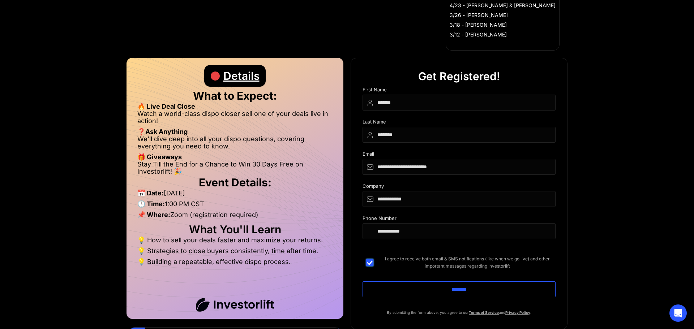 Image resolution: width=694 pixels, height=329 pixels. I want to click on div: Last Name, so click(459, 123).